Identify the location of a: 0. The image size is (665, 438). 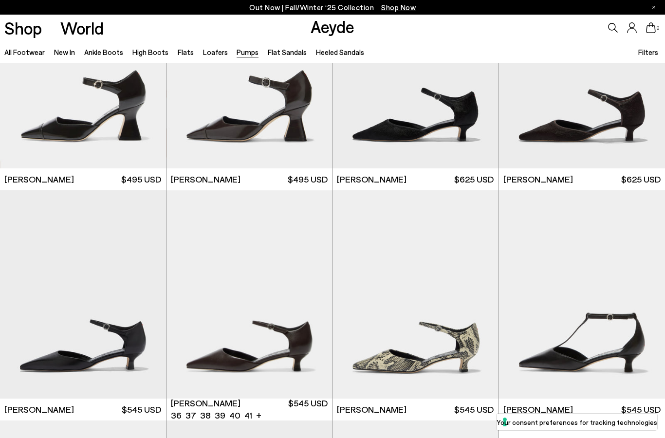
(651, 28).